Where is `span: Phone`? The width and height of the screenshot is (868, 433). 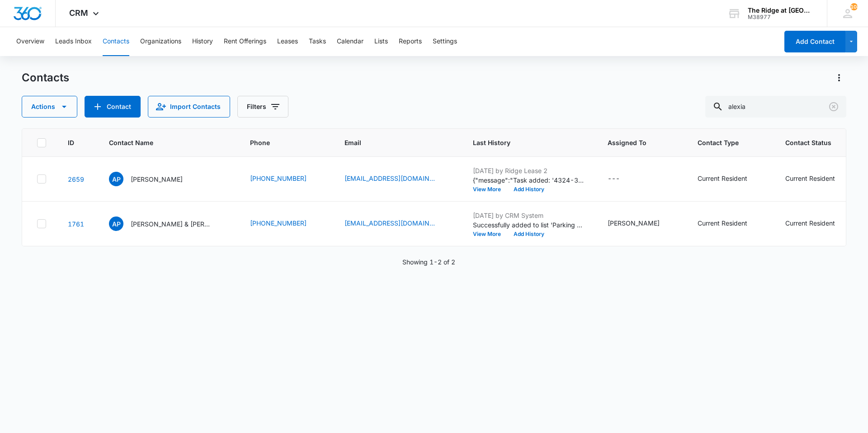
span: Phone is located at coordinates (280, 142).